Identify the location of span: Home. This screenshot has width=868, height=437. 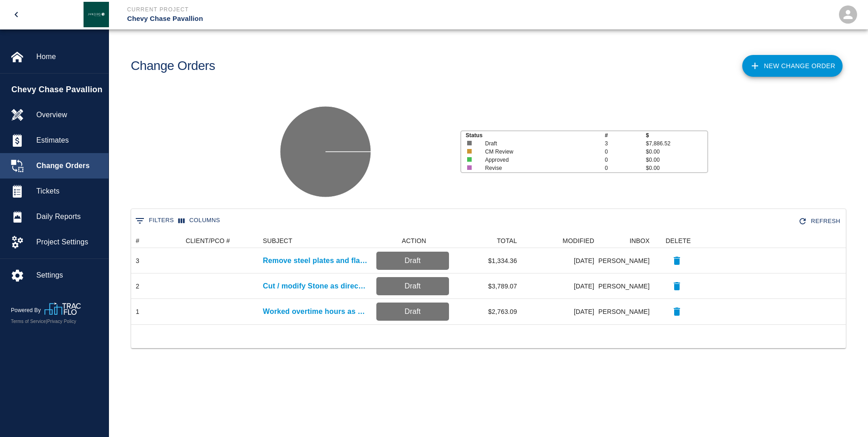
(68, 57).